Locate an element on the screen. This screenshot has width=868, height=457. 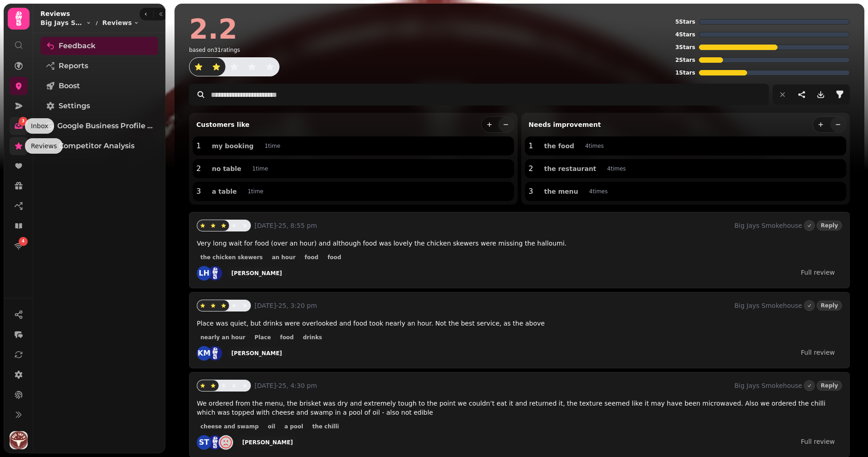
button: a table is located at coordinates (224, 191).